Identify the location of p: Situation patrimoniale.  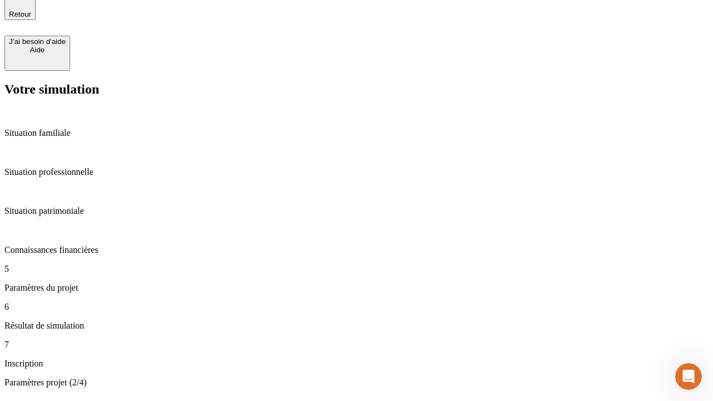
(357, 211).